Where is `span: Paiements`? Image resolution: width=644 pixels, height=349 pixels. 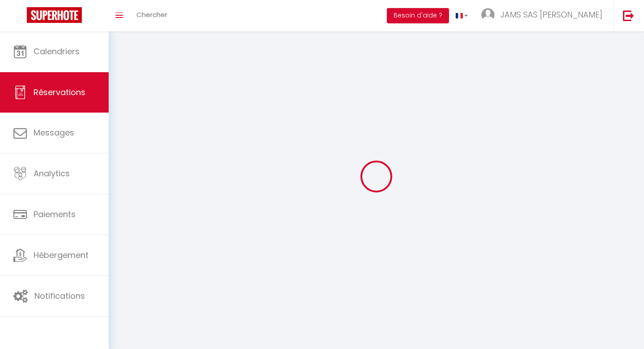
span: Paiements is located at coordinates (55, 214).